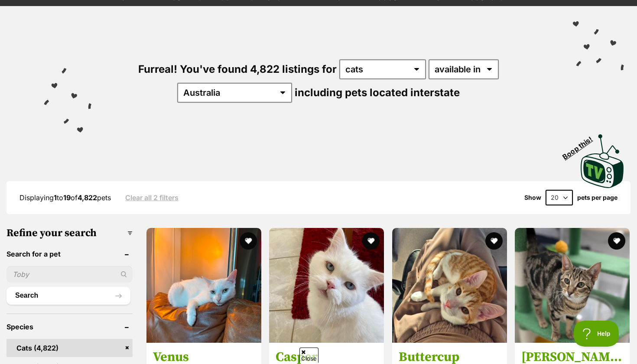  What do you see at coordinates (597, 198) in the screenshot?
I see `label: pets per page` at bounding box center [597, 198].